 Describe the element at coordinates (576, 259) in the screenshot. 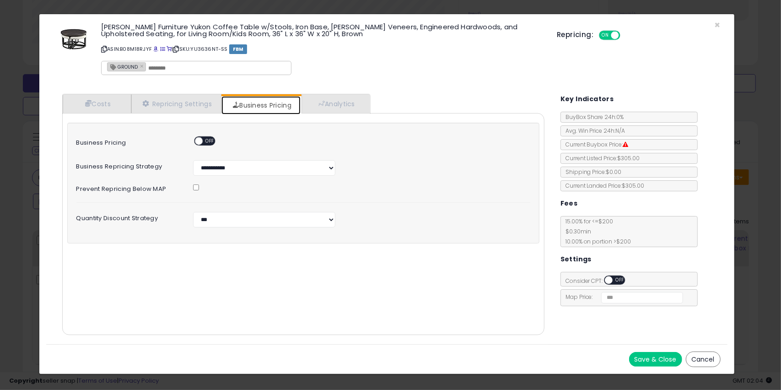

I see `h5: Settings` at that location.